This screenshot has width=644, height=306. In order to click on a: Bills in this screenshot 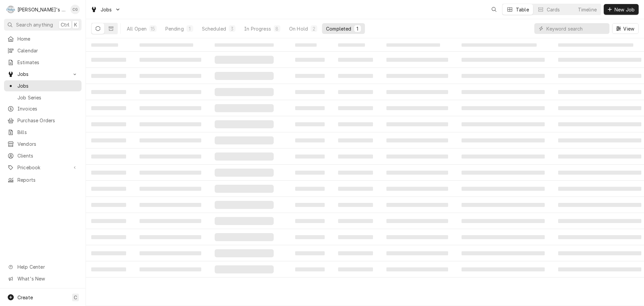, I will do `click(43, 132)`.